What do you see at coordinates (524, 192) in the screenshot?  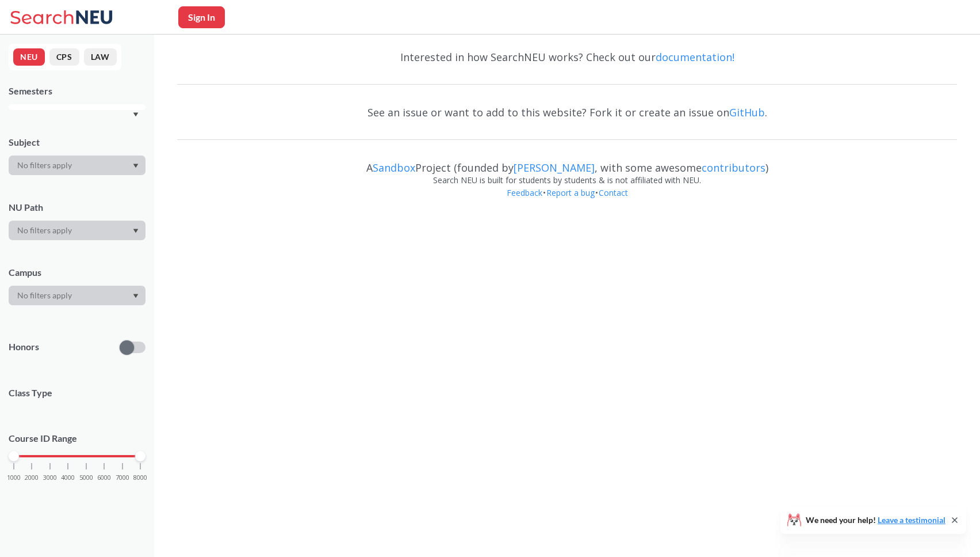 I see `a: Feedback` at bounding box center [524, 192].